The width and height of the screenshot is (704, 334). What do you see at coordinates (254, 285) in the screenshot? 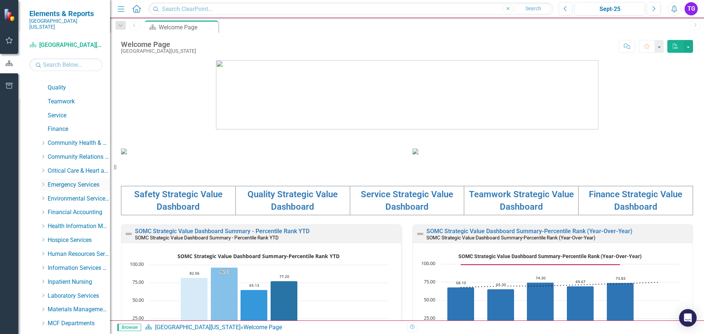
I see `text: 65.13` at bounding box center [254, 285].